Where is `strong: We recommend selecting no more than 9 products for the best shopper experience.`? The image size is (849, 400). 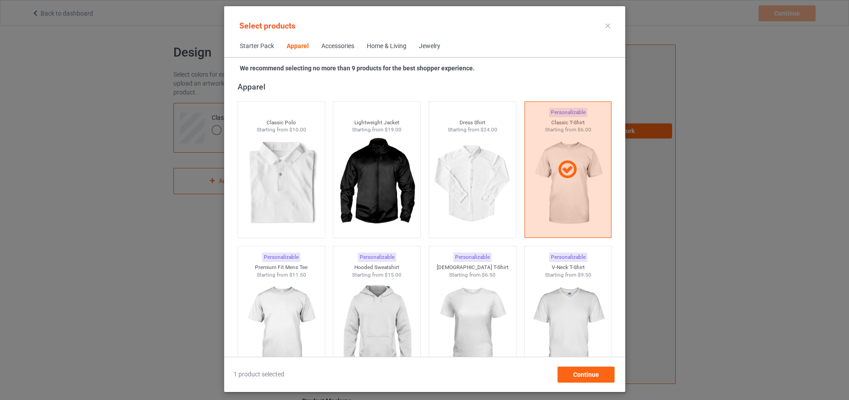
strong: We recommend selecting no more than 9 products for the best shopper experience. is located at coordinates (357, 68).